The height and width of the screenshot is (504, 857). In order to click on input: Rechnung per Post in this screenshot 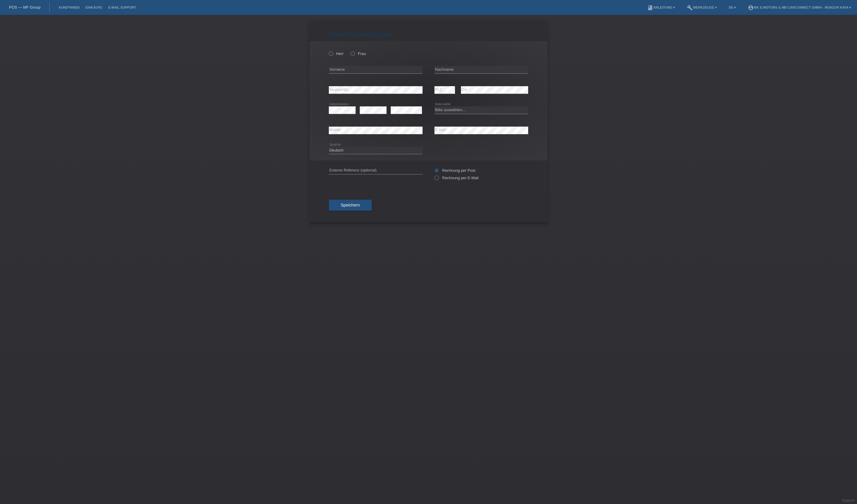, I will do `click(436, 172)`.